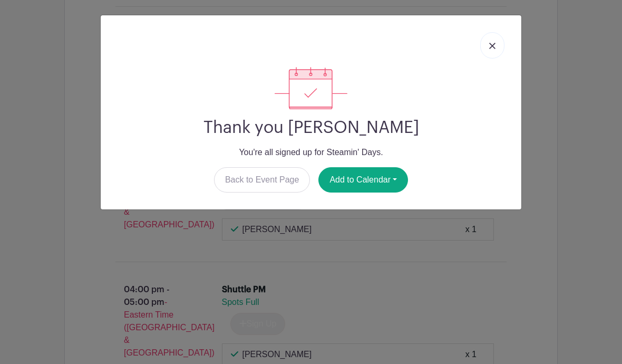 The image size is (622, 364). I want to click on img: signup_complete-c468d5dda3e2740ee63a24cb0ba0d3ce5d8a4ecd24259e683200fb1569d990c8.svg, so click(311, 88).